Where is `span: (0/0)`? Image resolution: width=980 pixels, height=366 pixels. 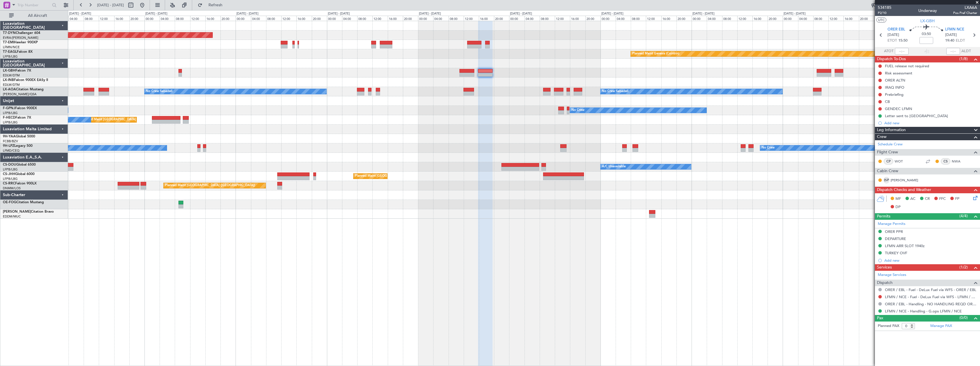
span: (0/0) is located at coordinates (963, 318).